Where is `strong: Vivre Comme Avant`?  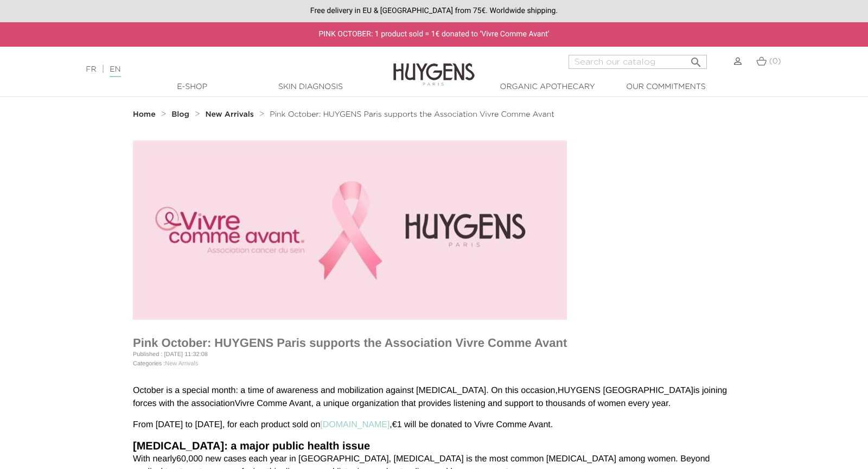
strong: Vivre Comme Avant is located at coordinates (273, 403).